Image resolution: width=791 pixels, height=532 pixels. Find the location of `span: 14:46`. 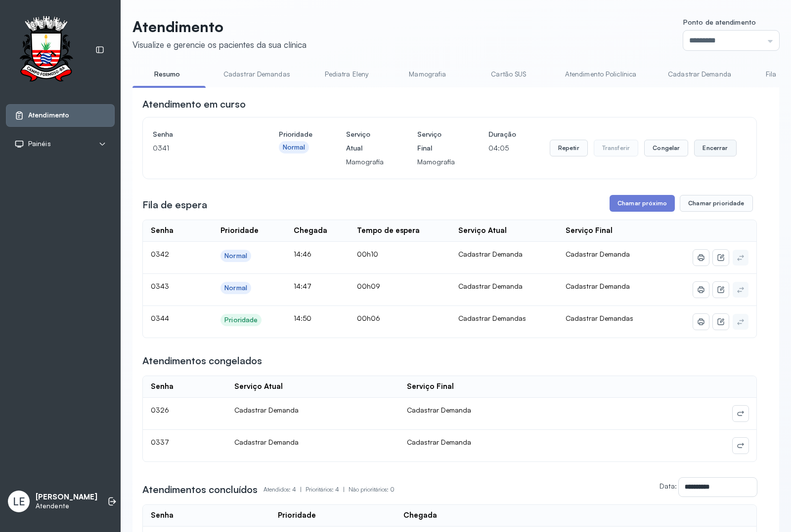

span: 14:46 is located at coordinates (302, 254).